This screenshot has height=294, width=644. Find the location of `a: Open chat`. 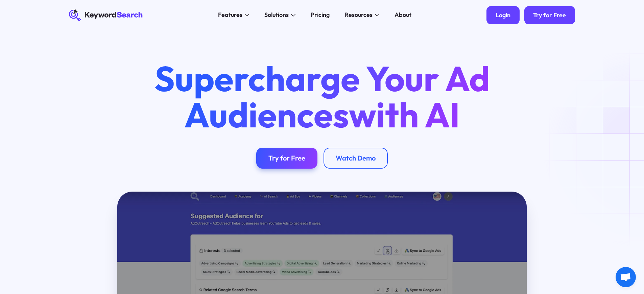

a: Open chat is located at coordinates (626, 277).